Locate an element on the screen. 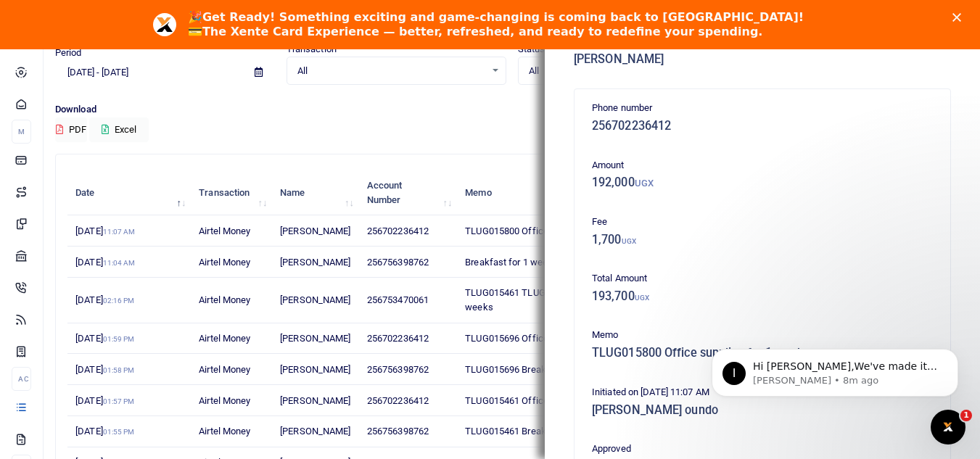 The height and width of the screenshot is (459, 980). p: Approved is located at coordinates (763, 449).